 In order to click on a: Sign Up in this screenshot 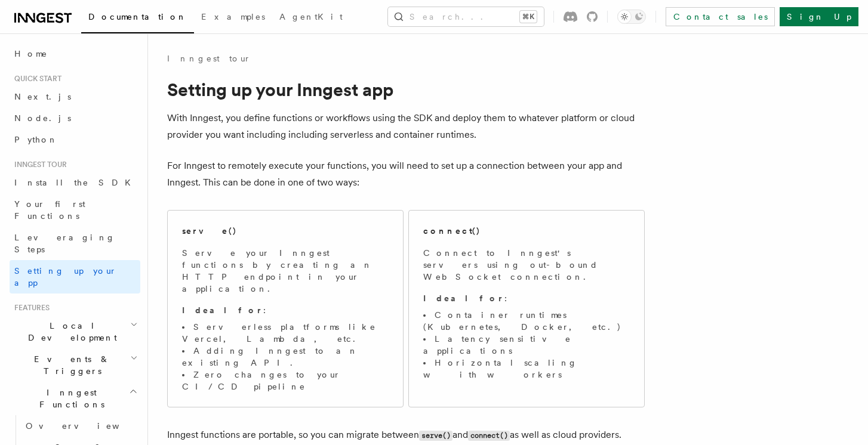, I will do `click(819, 17)`.